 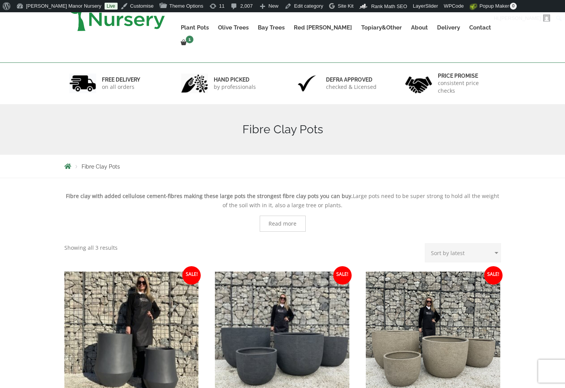 What do you see at coordinates (480, 28) in the screenshot?
I see `a: Contact` at bounding box center [480, 28].